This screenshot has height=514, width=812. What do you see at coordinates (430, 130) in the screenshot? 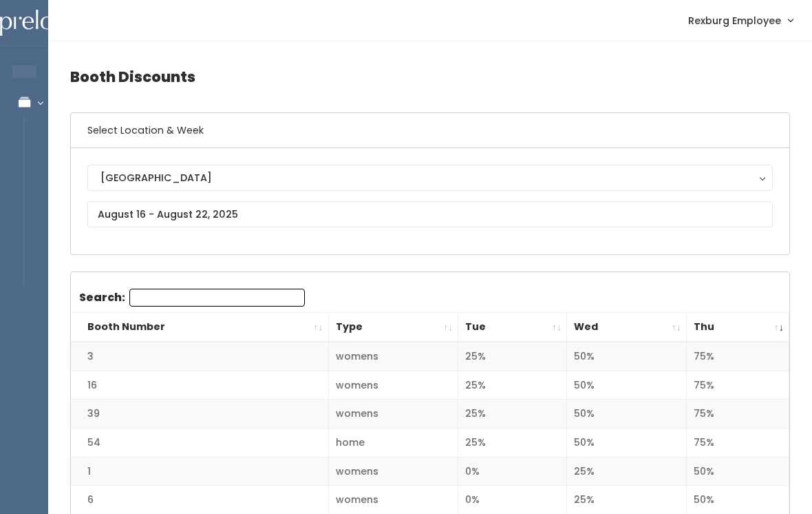
I see `h6: Select Location & Week` at bounding box center [430, 130].